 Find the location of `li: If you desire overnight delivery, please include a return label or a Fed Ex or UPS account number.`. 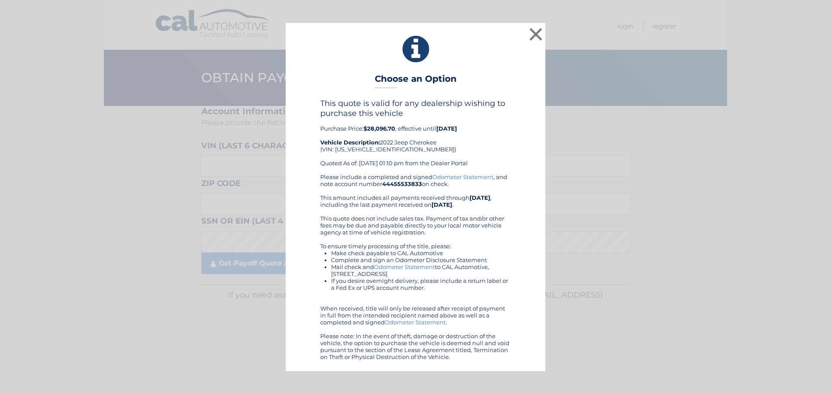

li: If you desire overnight delivery, please include a return label or a Fed Ex or UPS account number. is located at coordinates (421, 284).